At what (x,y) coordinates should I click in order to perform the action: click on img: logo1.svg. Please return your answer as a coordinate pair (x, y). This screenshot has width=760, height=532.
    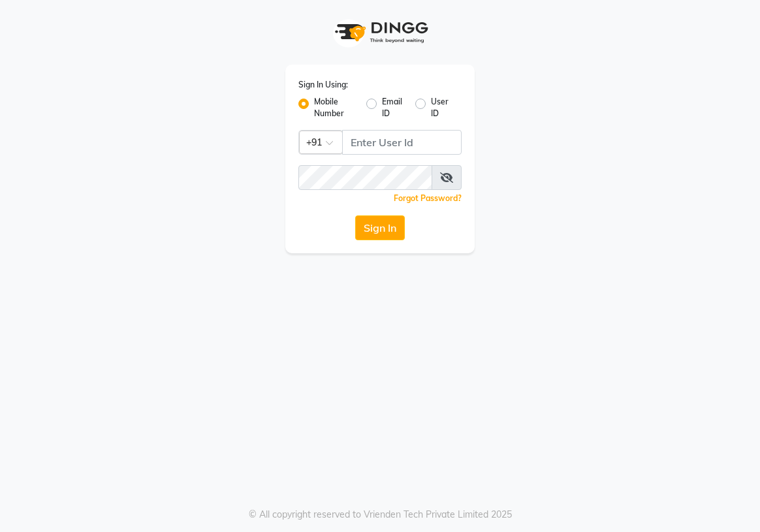
    Looking at the image, I should click on (380, 32).